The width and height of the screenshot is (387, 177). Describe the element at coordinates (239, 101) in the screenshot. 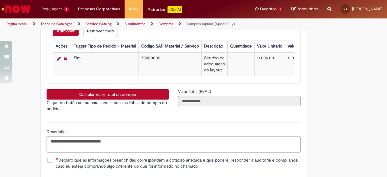

I see `input: Valor Total (REAL)` at that location.